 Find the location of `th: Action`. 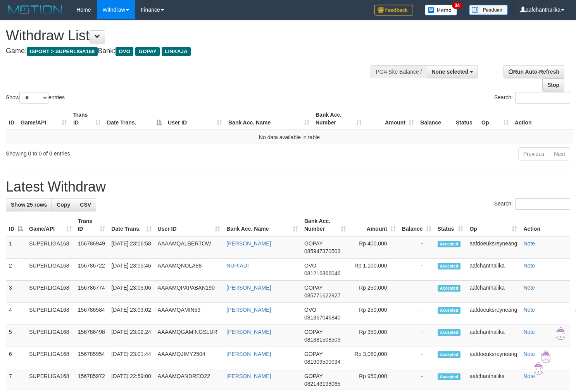

th: Action is located at coordinates (542, 119).